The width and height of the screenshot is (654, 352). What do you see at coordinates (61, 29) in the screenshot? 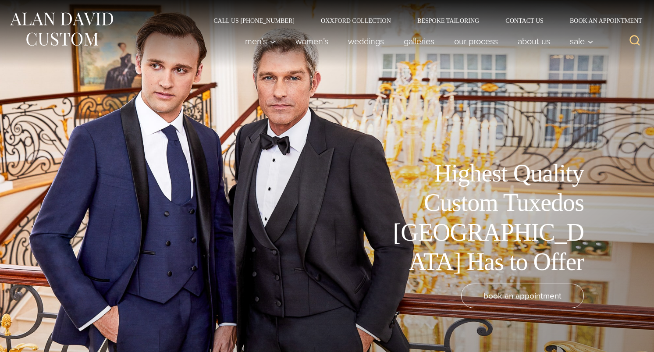
I see `img: Alan David Custom` at bounding box center [61, 29].